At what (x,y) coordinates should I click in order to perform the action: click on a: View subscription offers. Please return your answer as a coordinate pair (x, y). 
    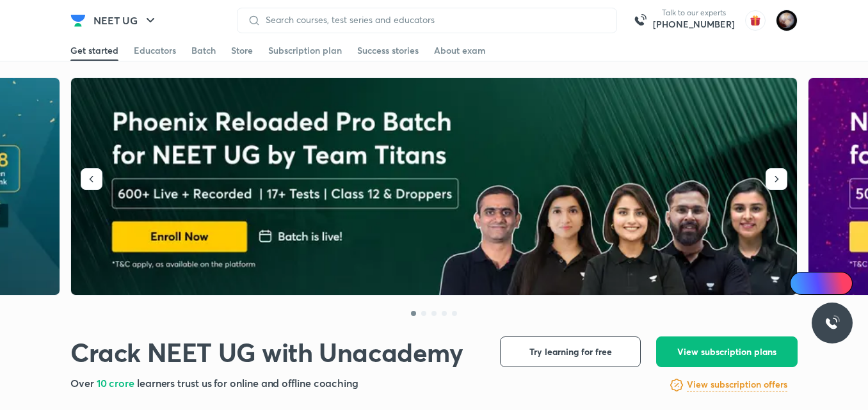
    Looking at the image, I should click on (736, 385).